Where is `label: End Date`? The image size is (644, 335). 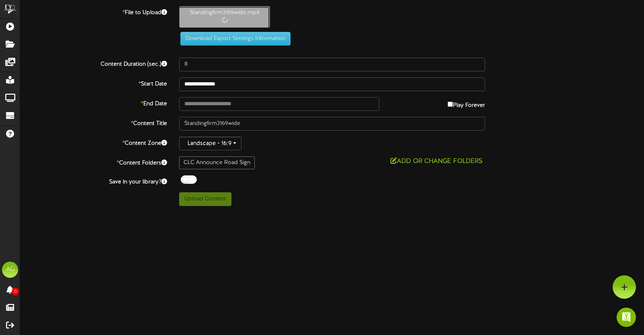
label: End Date is located at coordinates (93, 102).